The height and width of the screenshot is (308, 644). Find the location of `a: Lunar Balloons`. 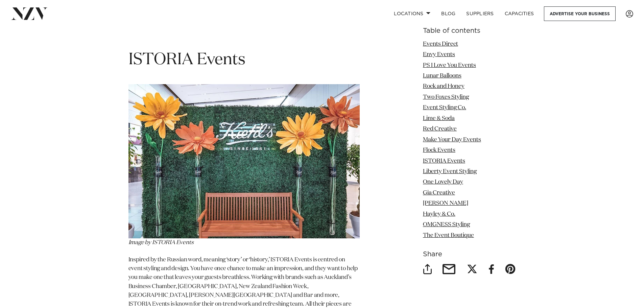

a: Lunar Balloons is located at coordinates (442, 76).